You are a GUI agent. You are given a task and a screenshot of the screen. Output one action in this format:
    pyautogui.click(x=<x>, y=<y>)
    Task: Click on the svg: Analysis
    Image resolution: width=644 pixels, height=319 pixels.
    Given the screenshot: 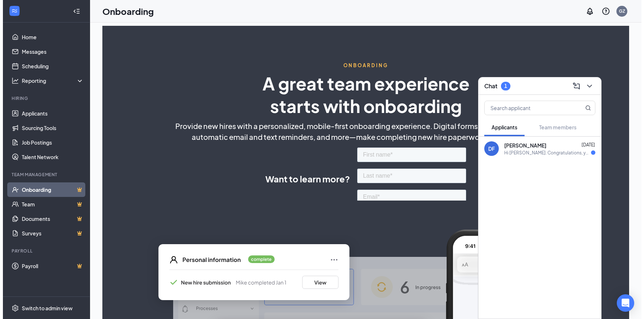 What is the action you would take?
    pyautogui.click(x=12, y=80)
    